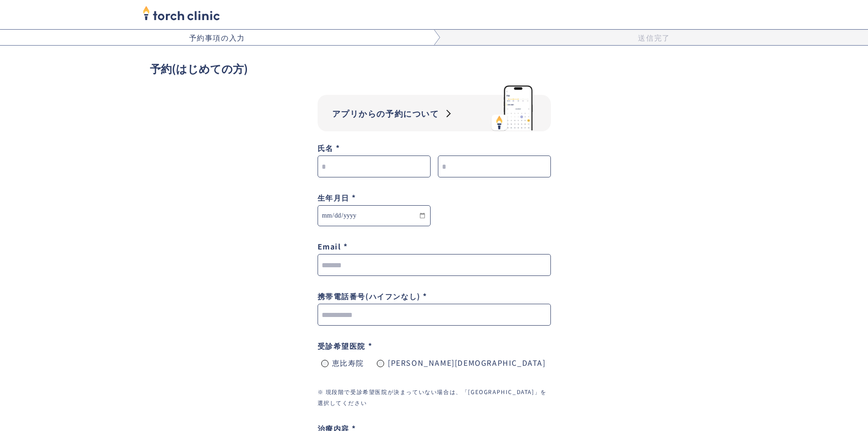  I want to click on div: アプリからの予約について, so click(386, 113).